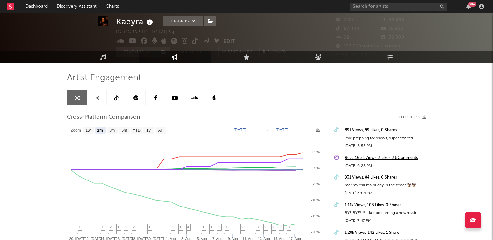 Image resolution: width=493 pixels, height=240 pixels. Describe the element at coordinates (392, 37) in the screenshot. I see `span: 36 000` at that location.